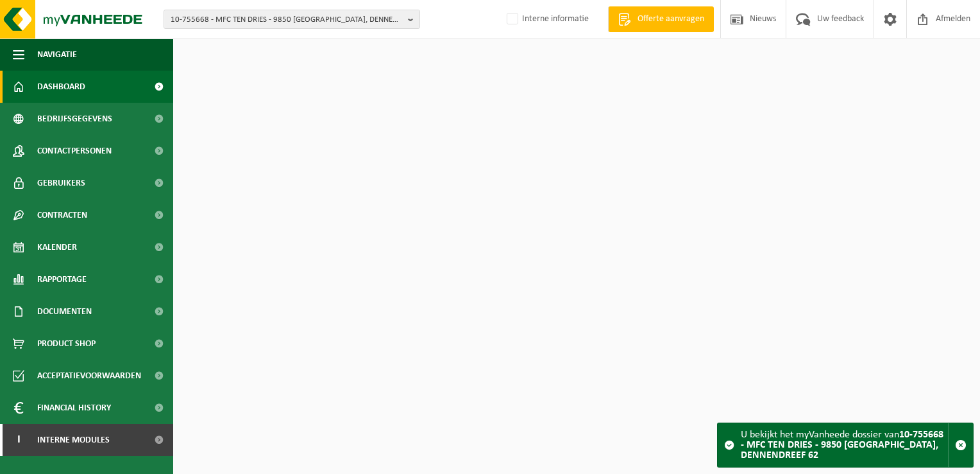 This screenshot has height=474, width=980. What do you see at coordinates (61, 87) in the screenshot?
I see `span: Dashboard` at bounding box center [61, 87].